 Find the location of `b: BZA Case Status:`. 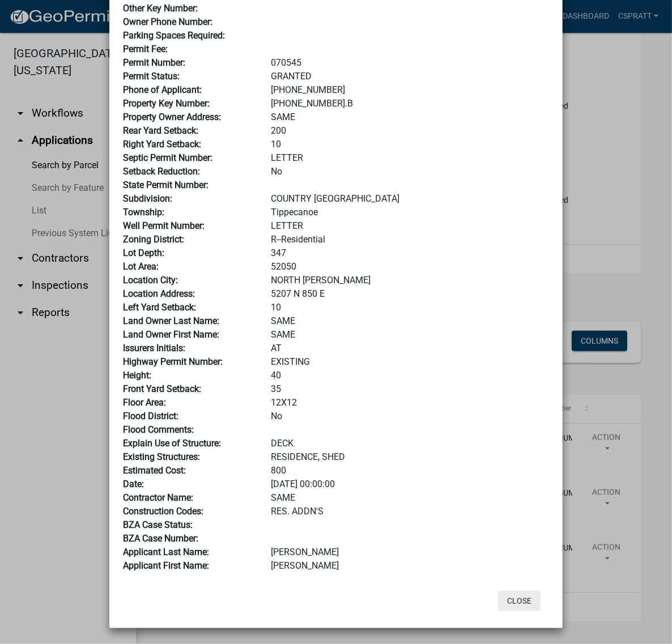

b: BZA Case Status: is located at coordinates (157, 525).